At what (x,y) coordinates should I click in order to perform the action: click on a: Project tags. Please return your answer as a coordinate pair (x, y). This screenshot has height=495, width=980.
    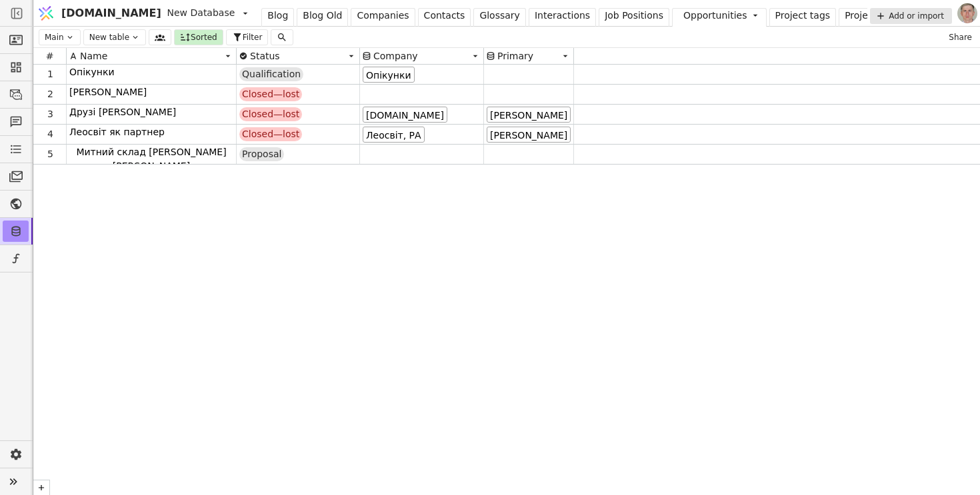
    Looking at the image, I should click on (803, 17).